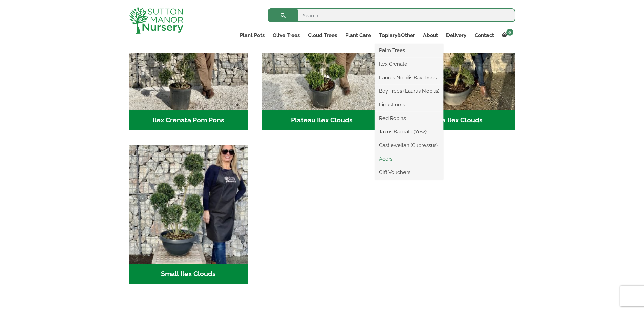 Image resolution: width=644 pixels, height=311 pixels. Describe the element at coordinates (484, 35) in the screenshot. I see `a: Contact` at that location.